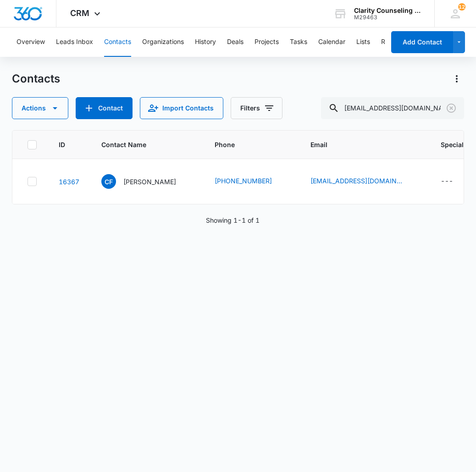  What do you see at coordinates (363, 42) in the screenshot?
I see `button: Lists` at bounding box center [363, 42].